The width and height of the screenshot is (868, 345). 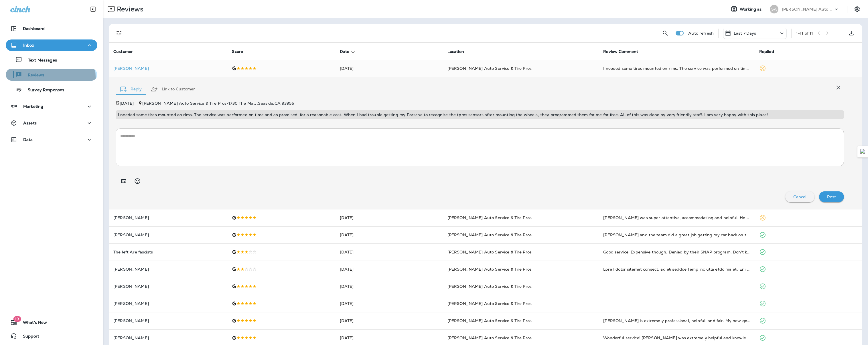 What do you see at coordinates (34, 28) in the screenshot?
I see `p: Dashboard` at bounding box center [34, 28].